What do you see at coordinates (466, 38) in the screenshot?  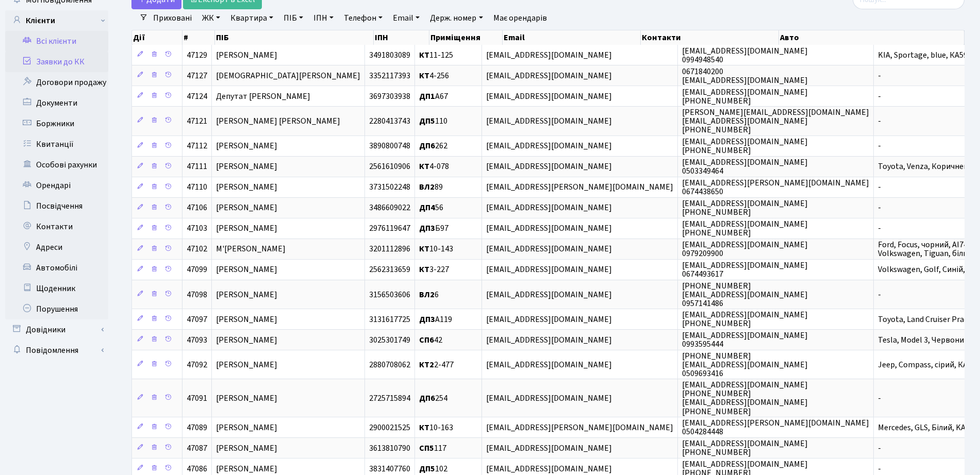 I see `th: Приміщення` at bounding box center [466, 38].